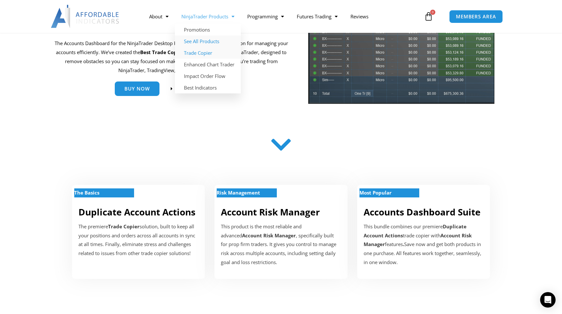 Image resolution: width=562 pixels, height=314 pixels. I want to click on span: MEMBERS AREA, so click(476, 16).